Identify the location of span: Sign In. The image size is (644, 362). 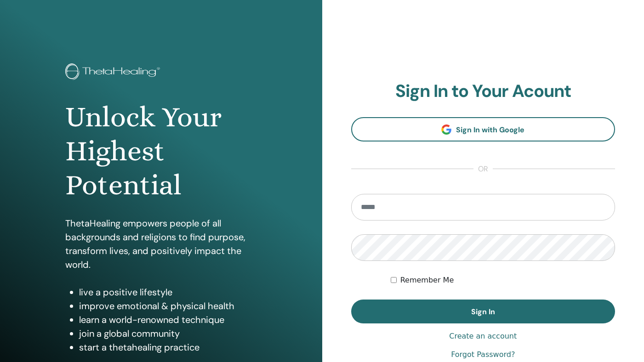
(483, 312).